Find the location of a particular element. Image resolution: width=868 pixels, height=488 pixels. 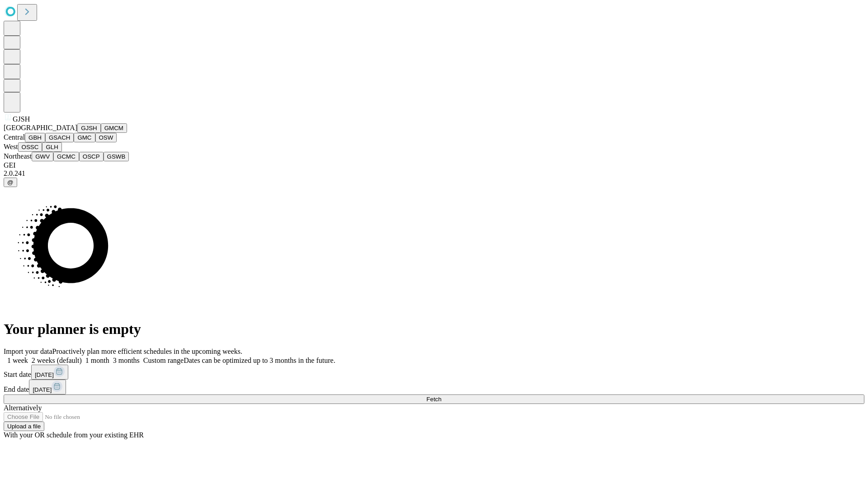

div: End date is located at coordinates (434, 387).